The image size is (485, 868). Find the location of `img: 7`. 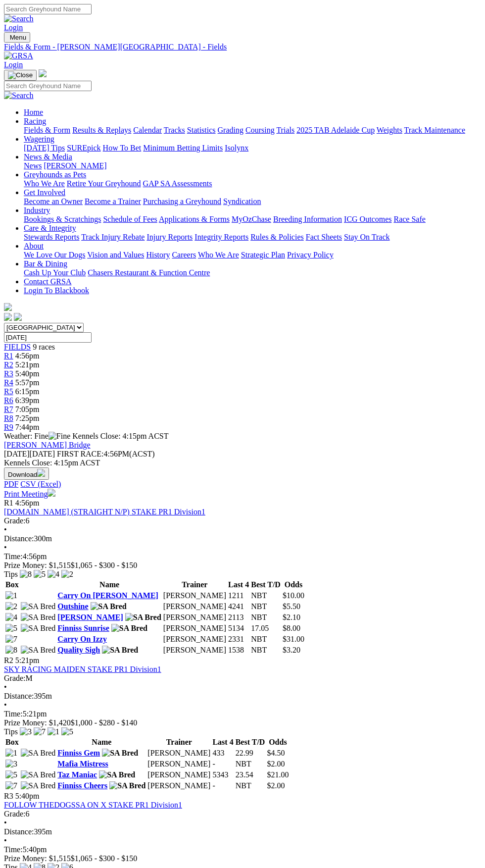

img: 7 is located at coordinates (11, 639).